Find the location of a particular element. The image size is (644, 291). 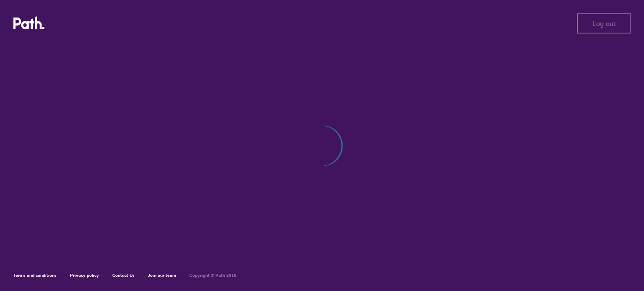

button: Log out is located at coordinates (604, 23).